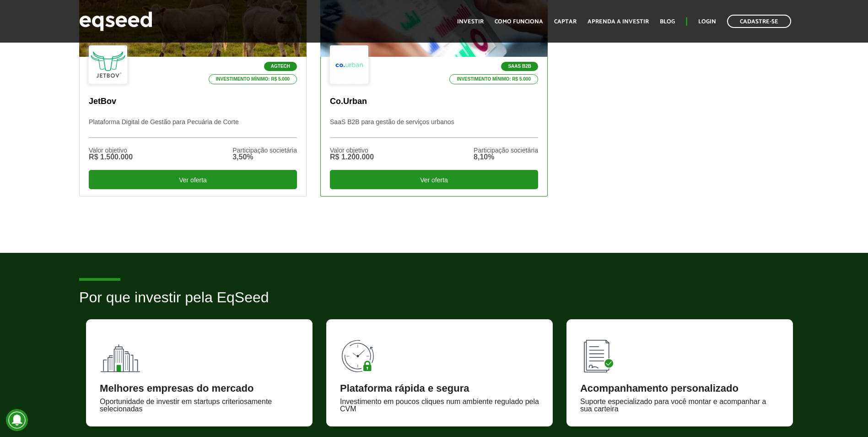 The height and width of the screenshot is (437, 868). I want to click on img: 90x90_lista.svg, so click(601, 353).